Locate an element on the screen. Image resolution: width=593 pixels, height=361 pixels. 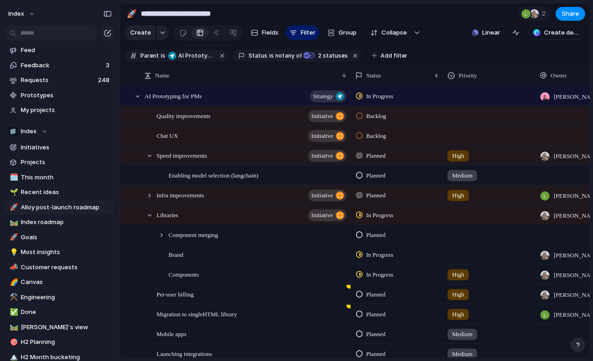
a: 🚀Alloy post-launch roadmap is located at coordinates (60, 208).